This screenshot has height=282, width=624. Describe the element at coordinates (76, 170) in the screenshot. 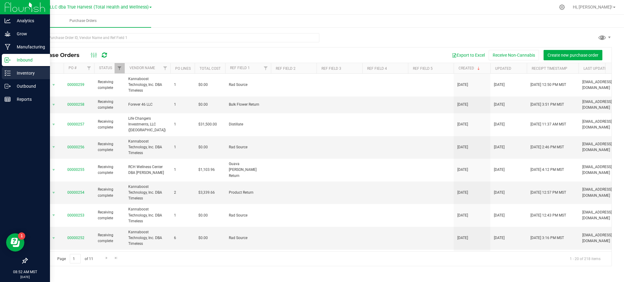

I see `a: 00000255` at that location.